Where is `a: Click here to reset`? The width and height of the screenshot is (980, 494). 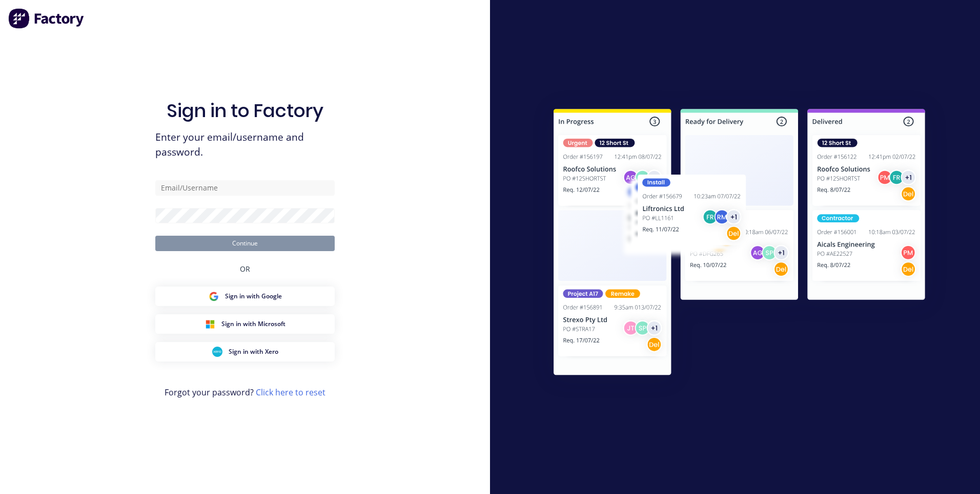
a: Click here to reset is located at coordinates (290, 392).